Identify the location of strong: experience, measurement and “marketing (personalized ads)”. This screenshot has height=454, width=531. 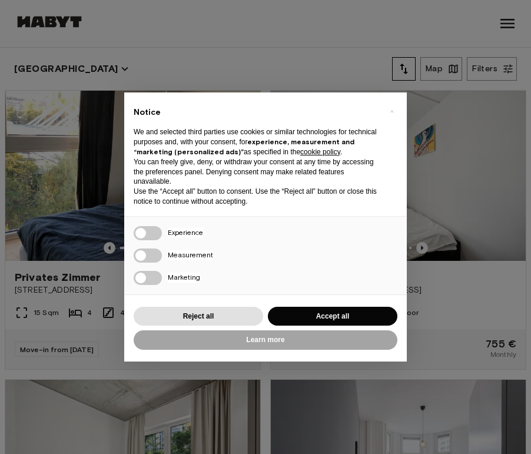
(244, 147).